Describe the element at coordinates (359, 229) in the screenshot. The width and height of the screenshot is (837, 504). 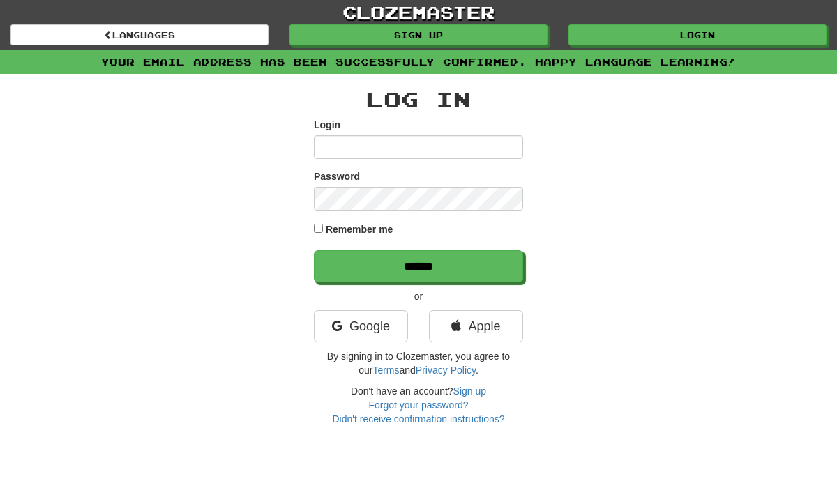
I see `label: Remember me` at that location.